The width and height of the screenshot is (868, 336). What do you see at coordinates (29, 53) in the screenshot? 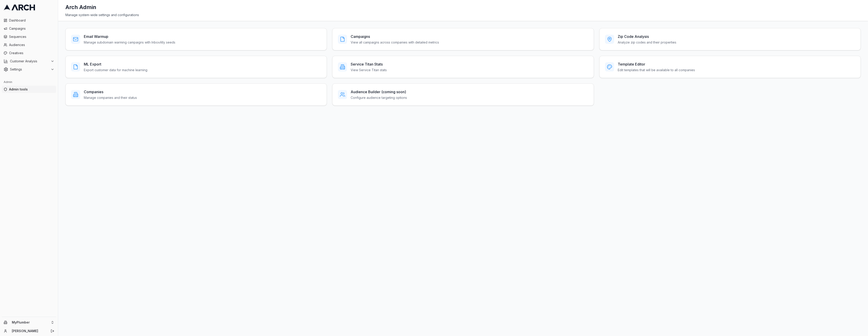
I see `a: Creatives` at bounding box center [29, 53].